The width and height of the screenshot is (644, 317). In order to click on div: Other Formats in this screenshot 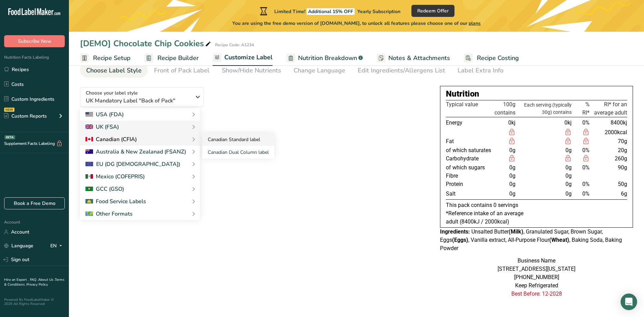, I will do `click(109, 214)`.